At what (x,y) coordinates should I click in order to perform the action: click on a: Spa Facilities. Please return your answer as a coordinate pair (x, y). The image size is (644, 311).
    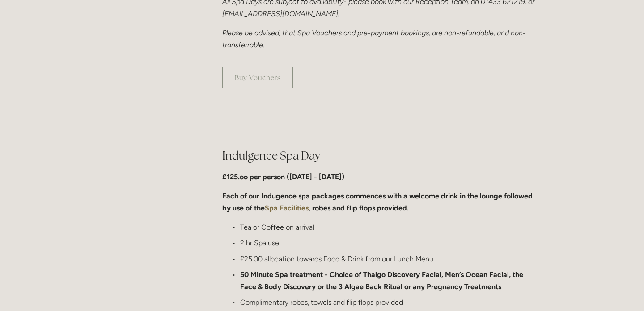
    Looking at the image, I should click on (287, 208).